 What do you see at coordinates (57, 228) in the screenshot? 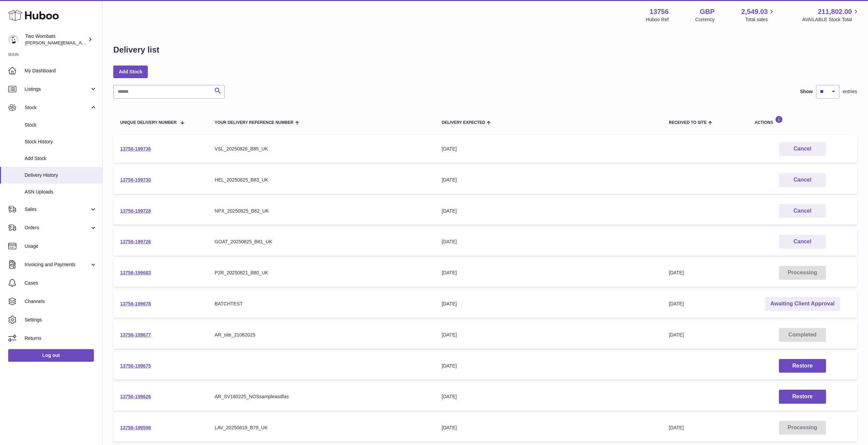
I see `span: Orders` at bounding box center [57, 228].